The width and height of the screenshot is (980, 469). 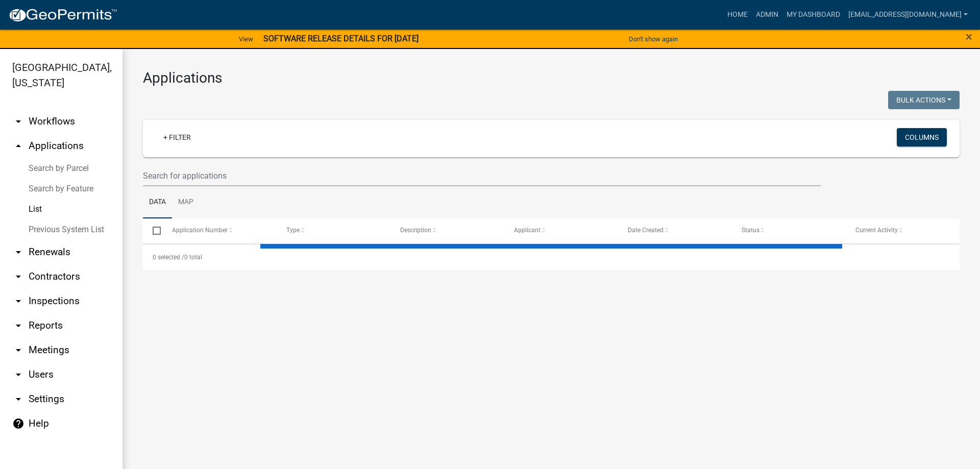 What do you see at coordinates (876, 230) in the screenshot?
I see `span: Current Activity` at bounding box center [876, 230].